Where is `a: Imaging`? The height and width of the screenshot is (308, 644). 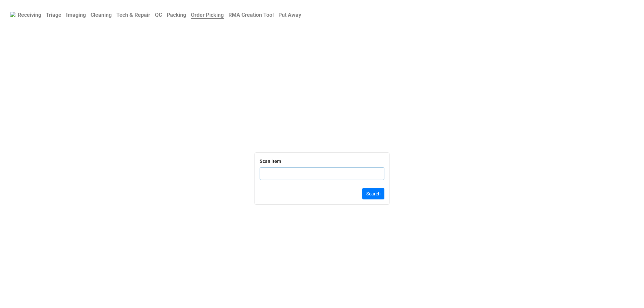
a: Imaging is located at coordinates (76, 15).